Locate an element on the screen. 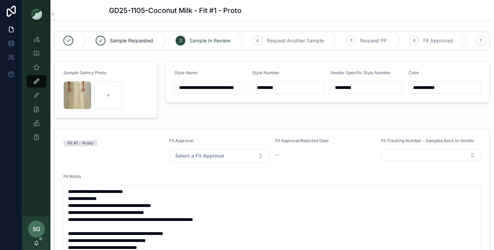 This screenshot has width=494, height=250. div: Fit #1 - Proto is located at coordinates (80, 143).